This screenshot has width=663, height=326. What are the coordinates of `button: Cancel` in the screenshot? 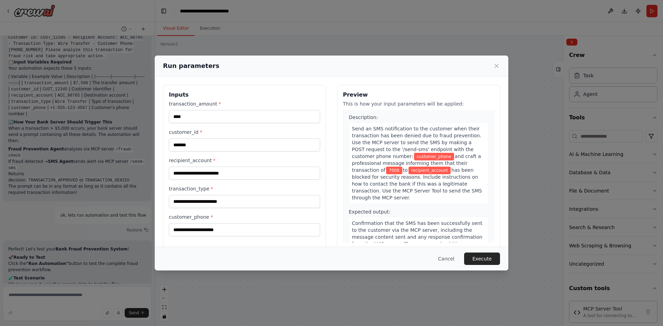 It's located at (446, 259).